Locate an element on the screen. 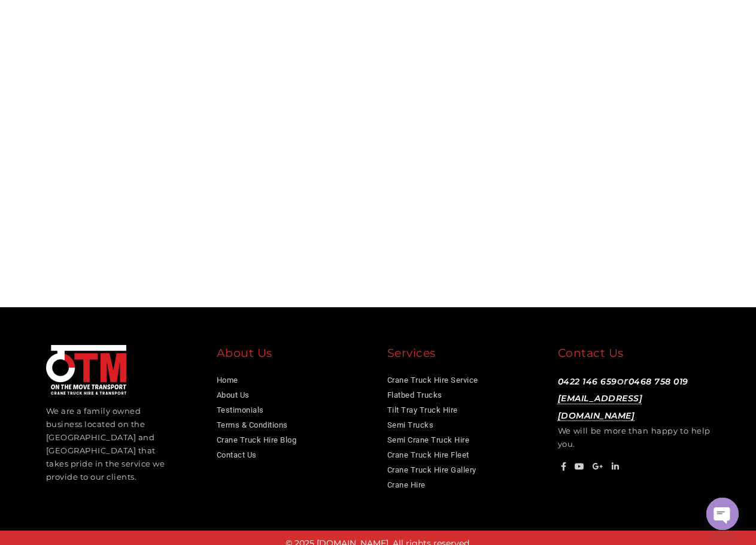  div: Services is located at coordinates (463, 355).